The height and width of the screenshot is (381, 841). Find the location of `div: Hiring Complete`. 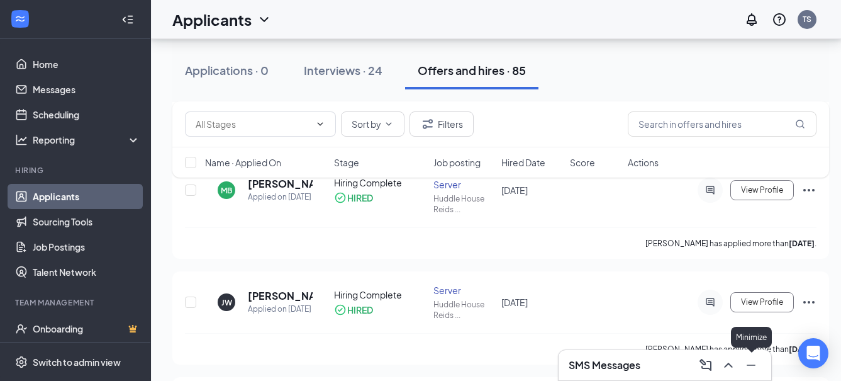

div: Hiring Complete is located at coordinates (380, 295).